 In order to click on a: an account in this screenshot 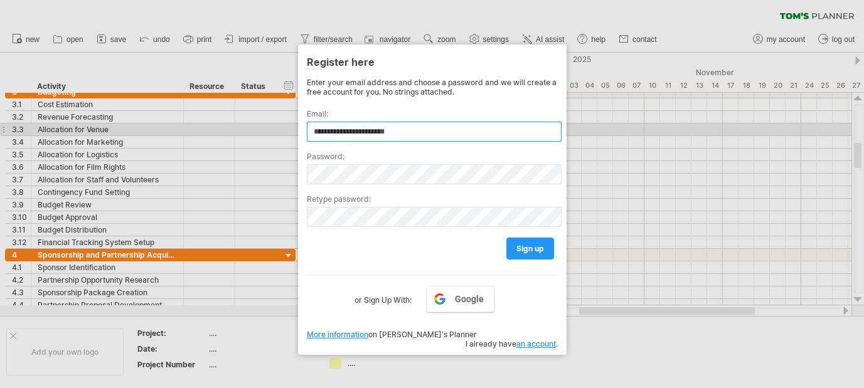, I will do `click(536, 344)`.